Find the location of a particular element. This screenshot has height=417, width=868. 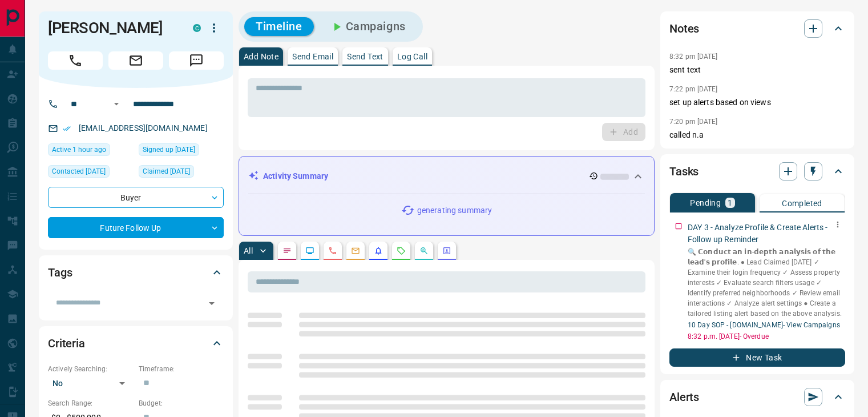

div: Buyer is located at coordinates (136, 197).